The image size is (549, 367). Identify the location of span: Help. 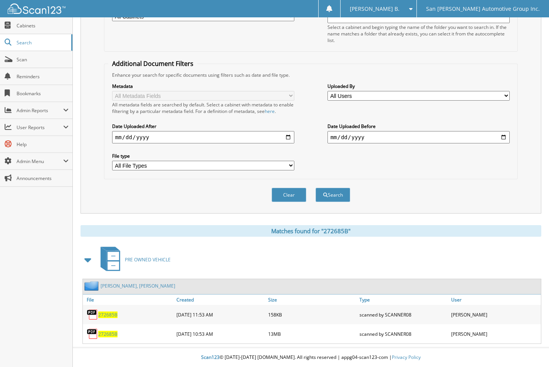
(42, 144).